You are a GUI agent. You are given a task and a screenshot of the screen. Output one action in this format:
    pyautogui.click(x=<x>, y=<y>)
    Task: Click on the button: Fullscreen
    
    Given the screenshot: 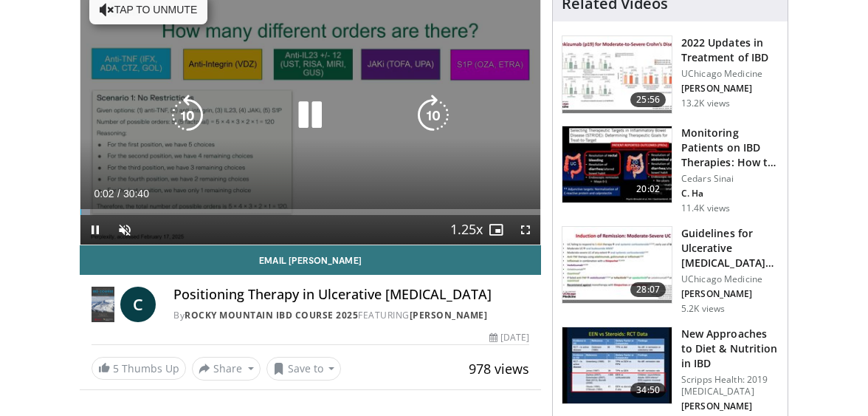 What is the action you would take?
    pyautogui.click(x=525, y=230)
    